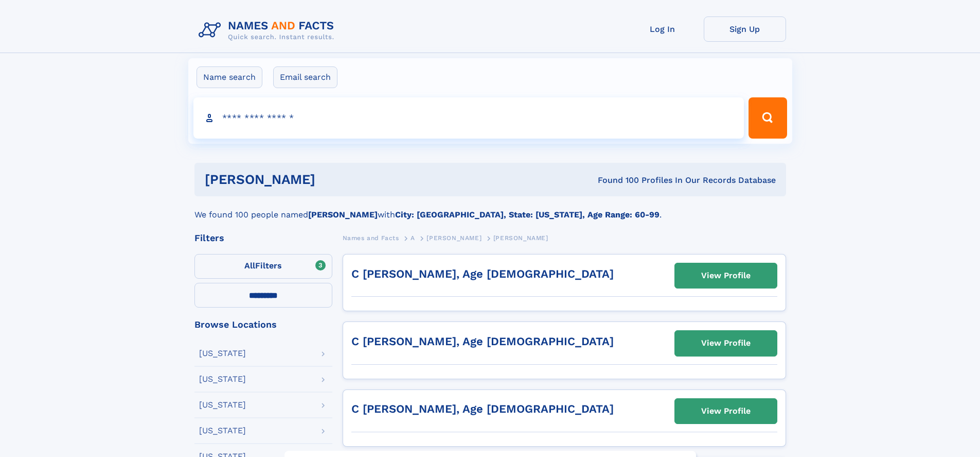 Image resolution: width=980 pixels, height=457 pixels. What do you see at coordinates (413, 237) in the screenshot?
I see `a: A` at bounding box center [413, 237].